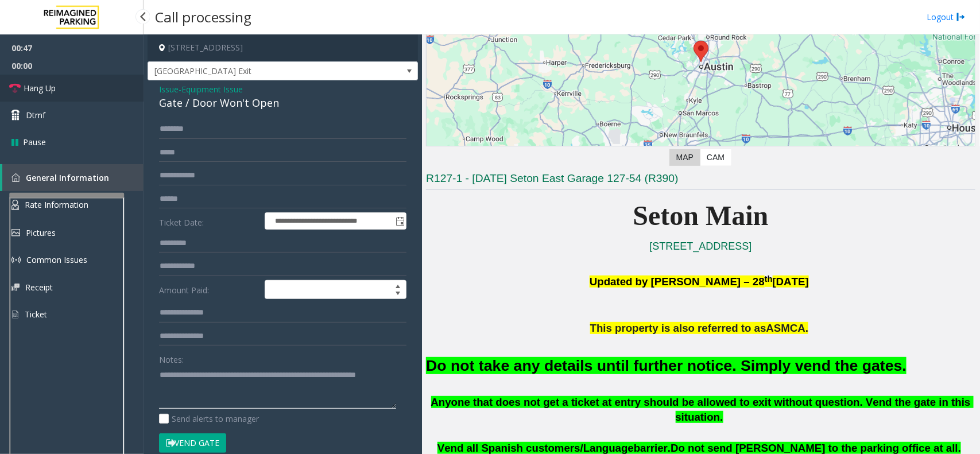  I want to click on h3: Call processing, so click(203, 16).